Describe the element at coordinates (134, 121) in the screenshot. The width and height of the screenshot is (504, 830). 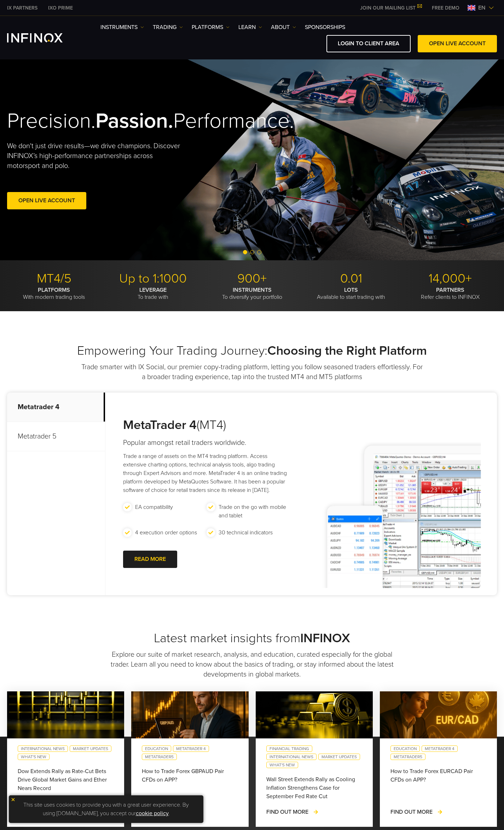
I see `strong: Passion.` at that location.